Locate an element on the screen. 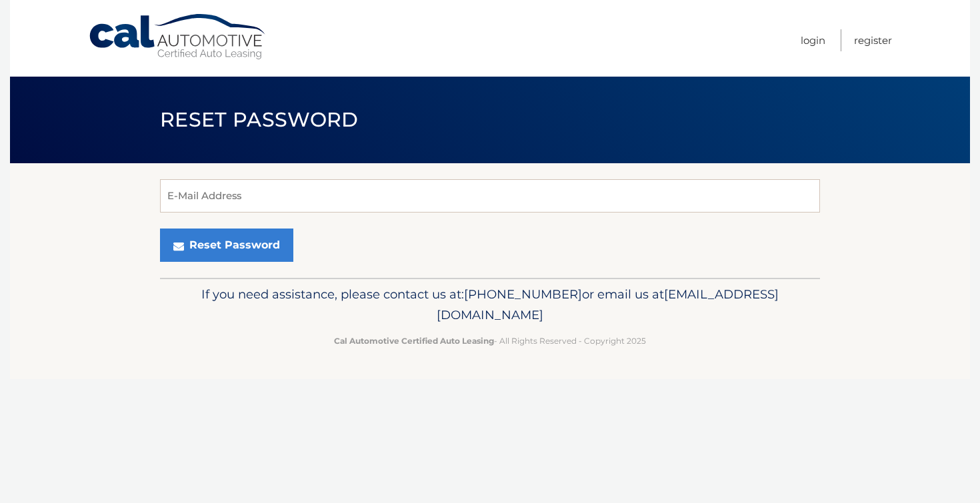 Image resolution: width=980 pixels, height=503 pixels. p: If you need assistance, please contact us at: or email us at is located at coordinates (490, 305).